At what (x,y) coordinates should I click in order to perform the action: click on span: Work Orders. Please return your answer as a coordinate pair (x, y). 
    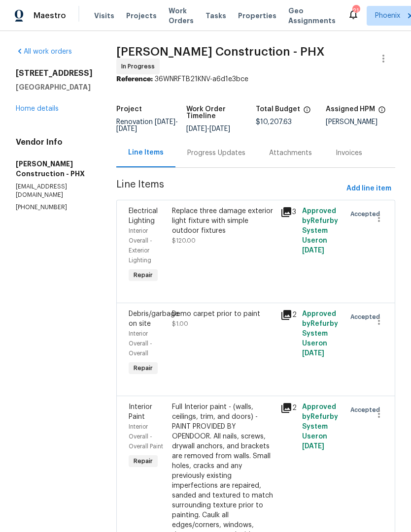
    Looking at the image, I should click on (181, 16).